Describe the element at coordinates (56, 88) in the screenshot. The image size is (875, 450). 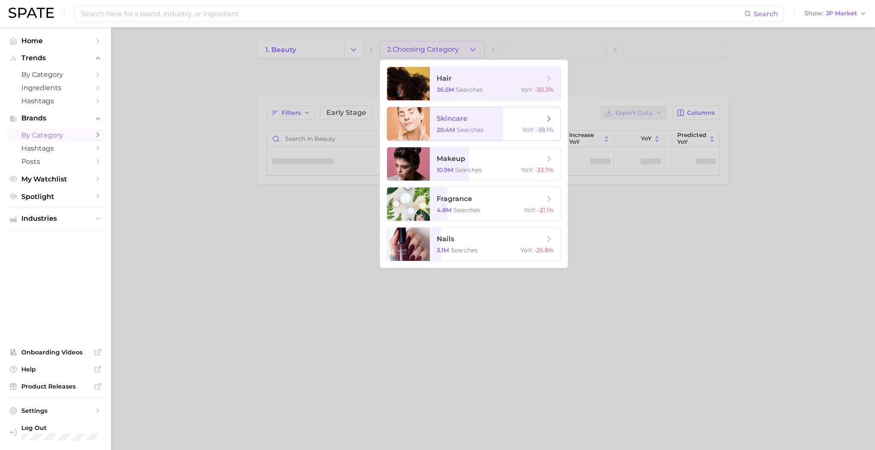
I see `a: Ingredients` at that location.